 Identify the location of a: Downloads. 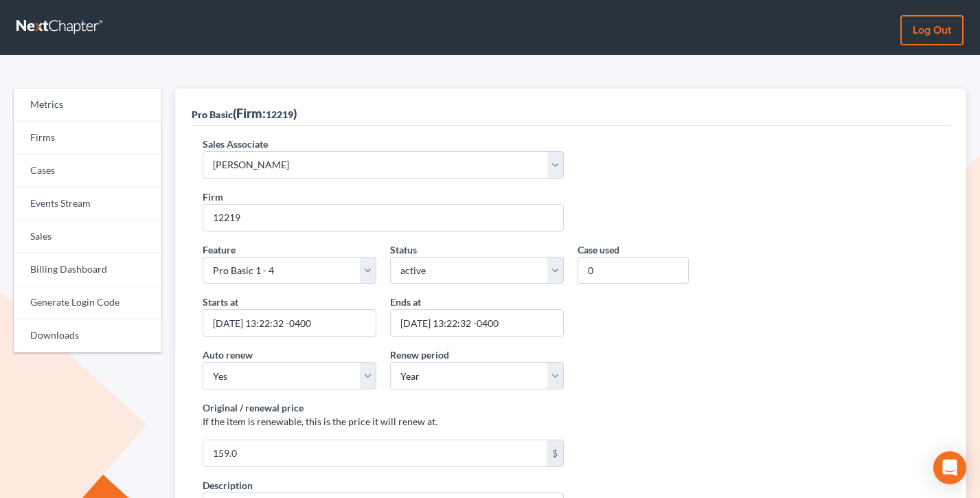
(87, 336).